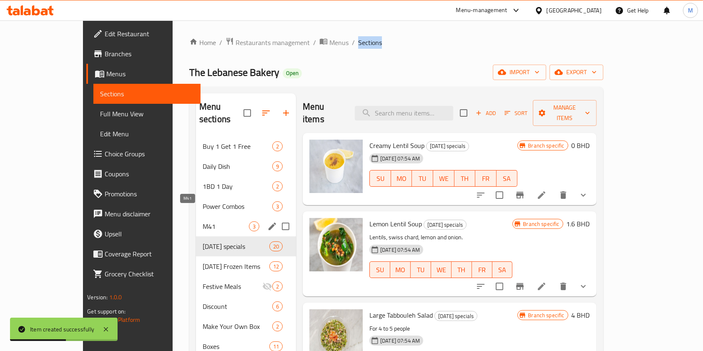 The image size is (703, 351). Describe the element at coordinates (516, 113) in the screenshot. I see `button: Sort` at that location.